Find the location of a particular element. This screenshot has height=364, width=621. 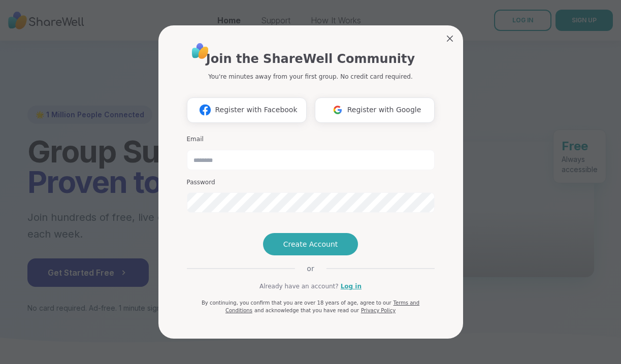

button: Register with Google is located at coordinates (375, 110).